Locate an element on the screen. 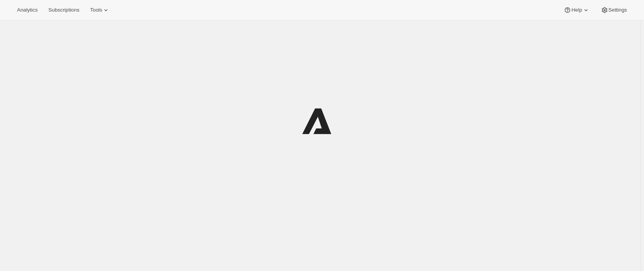  span: Analytics is located at coordinates (27, 10).